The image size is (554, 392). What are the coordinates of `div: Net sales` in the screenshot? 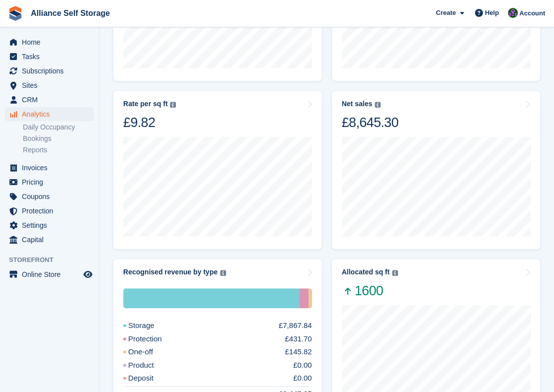 It's located at (357, 104).